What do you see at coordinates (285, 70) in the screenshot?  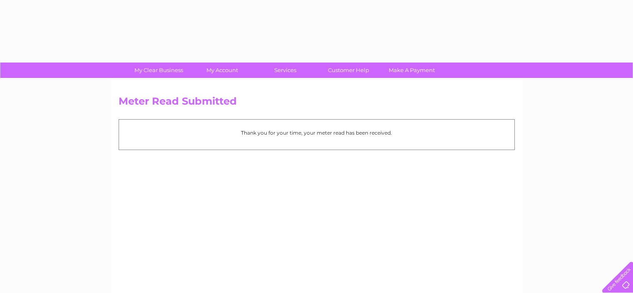 I see `a: Services` at bounding box center [285, 70].